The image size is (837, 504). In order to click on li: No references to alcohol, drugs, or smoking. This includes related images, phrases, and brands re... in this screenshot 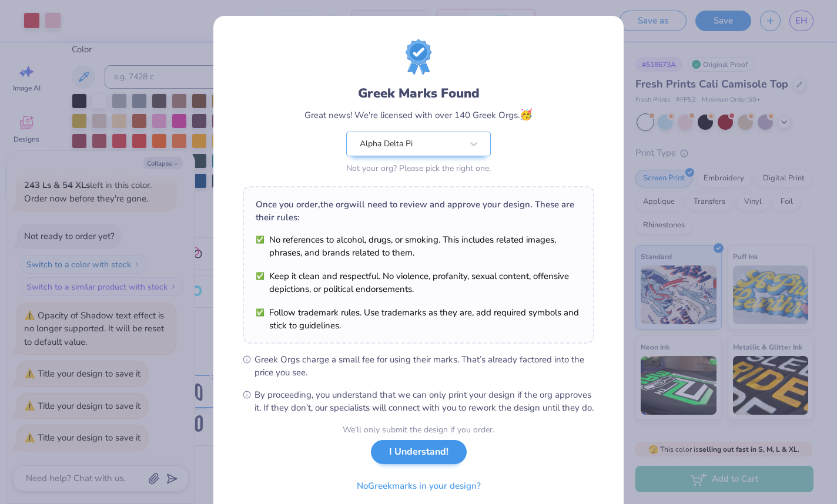, I will do `click(418, 246)`.